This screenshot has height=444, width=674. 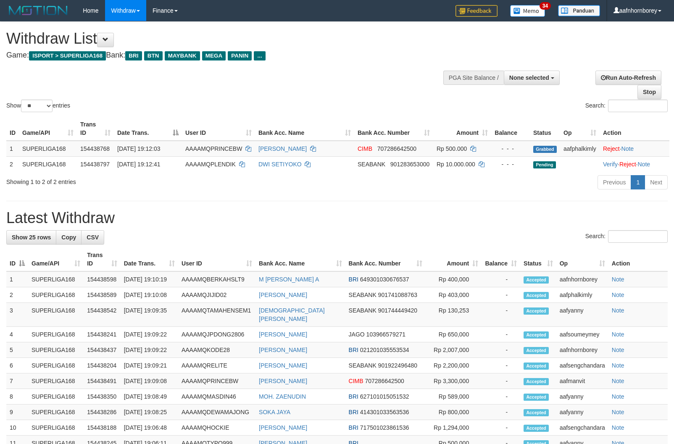 I want to click on span: Copy 901283653000 to clipboard, so click(x=410, y=164).